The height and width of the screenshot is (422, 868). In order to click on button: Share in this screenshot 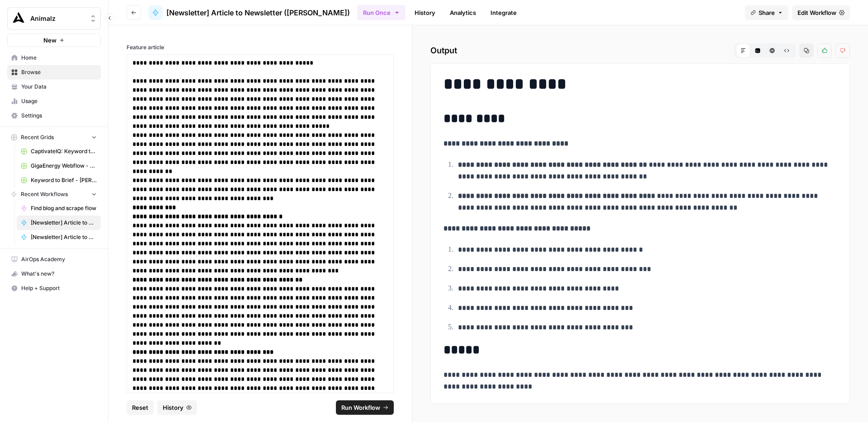, I will do `click(767, 13)`.